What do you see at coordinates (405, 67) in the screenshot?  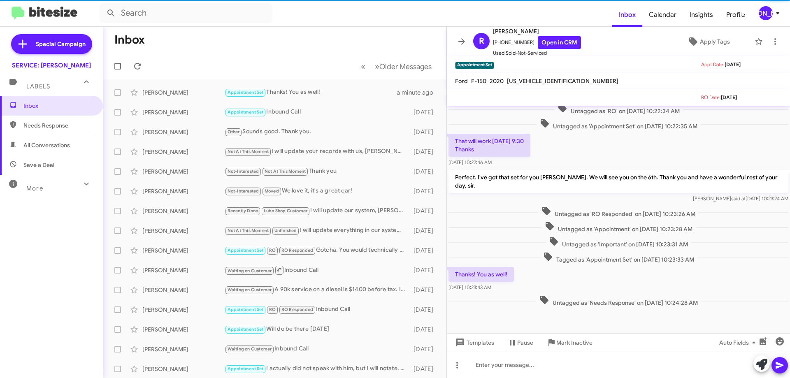 I see `span: Older Messages` at bounding box center [405, 67].